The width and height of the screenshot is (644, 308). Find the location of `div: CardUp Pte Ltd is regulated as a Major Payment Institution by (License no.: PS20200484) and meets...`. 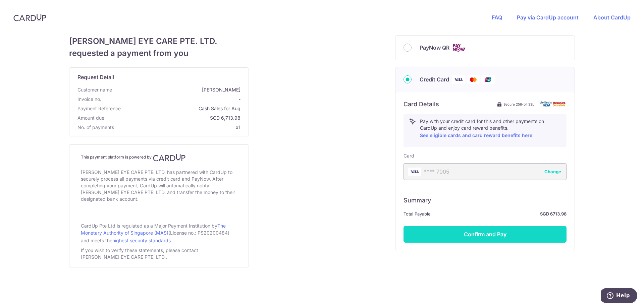

div: CardUp Pte Ltd is regulated as a Major Payment Institution by (License no.: PS20200484) and meets... is located at coordinates (159, 233).